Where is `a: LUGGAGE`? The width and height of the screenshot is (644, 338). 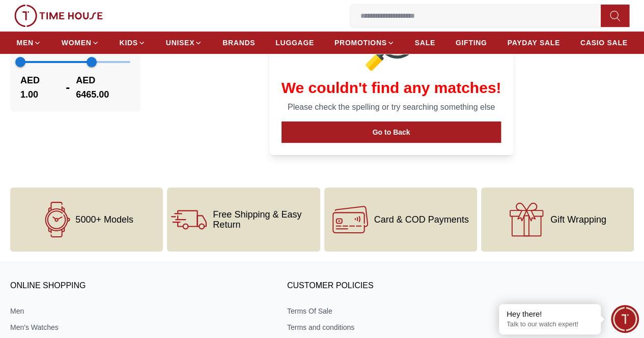
a: LUGGAGE is located at coordinates (295, 43).